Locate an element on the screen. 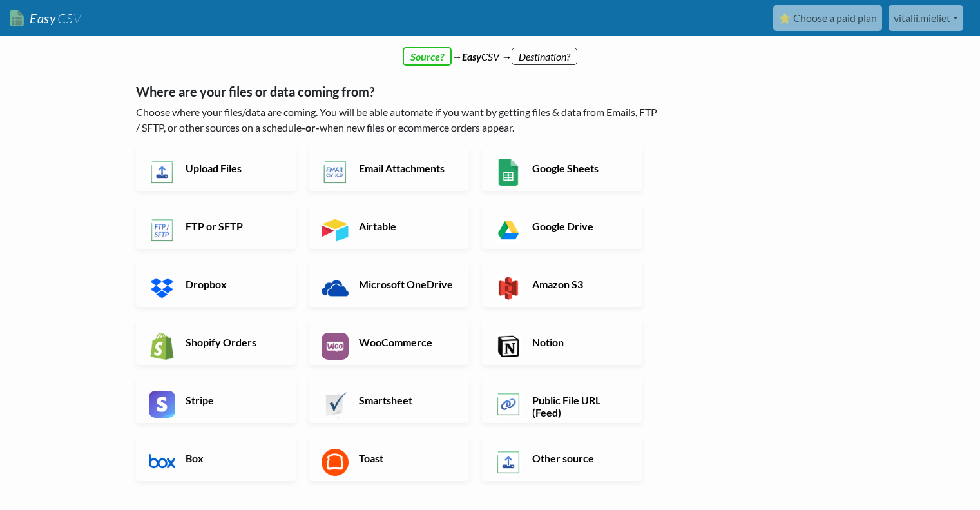  a: Google Drive is located at coordinates (562, 226).